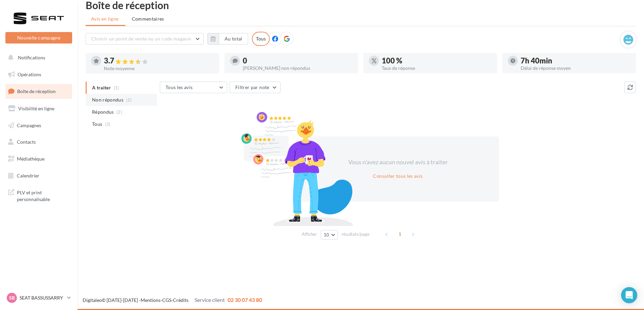  Describe the element at coordinates (39, 298) in the screenshot. I see `a: SB SEAT BASSUSSARRY` at that location.